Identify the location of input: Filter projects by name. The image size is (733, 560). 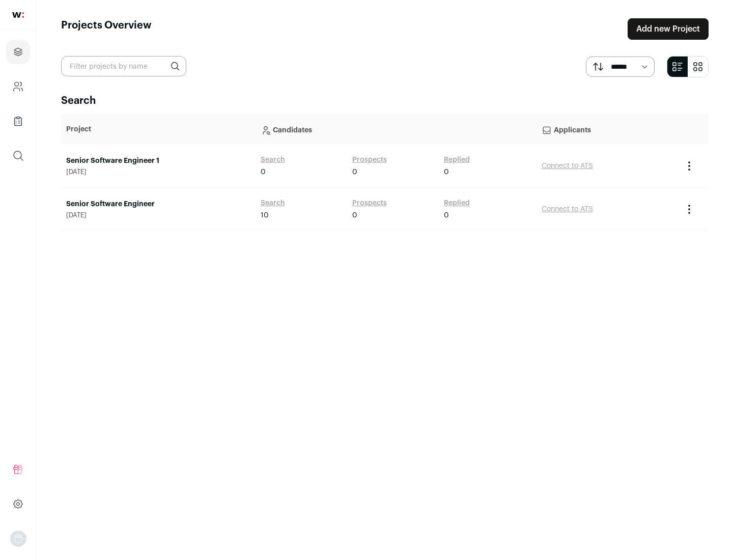
(124, 66).